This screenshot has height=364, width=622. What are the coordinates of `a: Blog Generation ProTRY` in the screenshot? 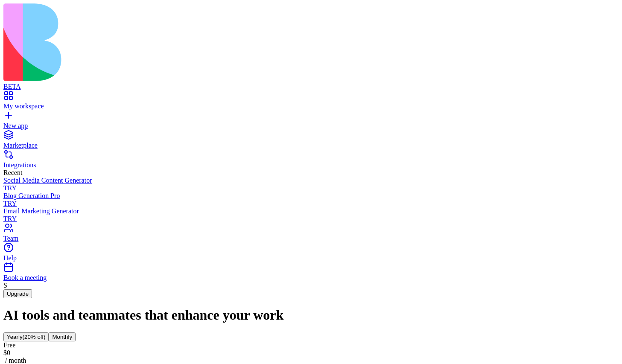 It's located at (311, 199).